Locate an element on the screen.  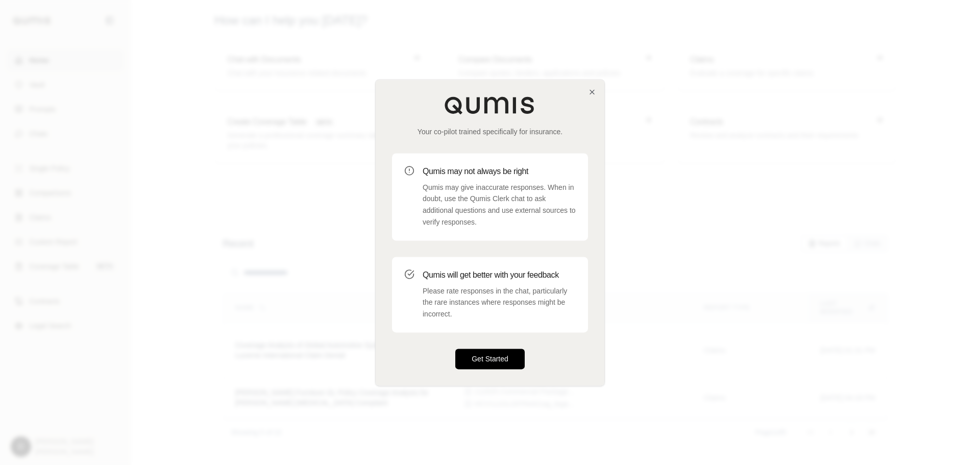
p: Please rate responses in the chat, particularly the rare instances where responses might be incor... is located at coordinates (500, 303).